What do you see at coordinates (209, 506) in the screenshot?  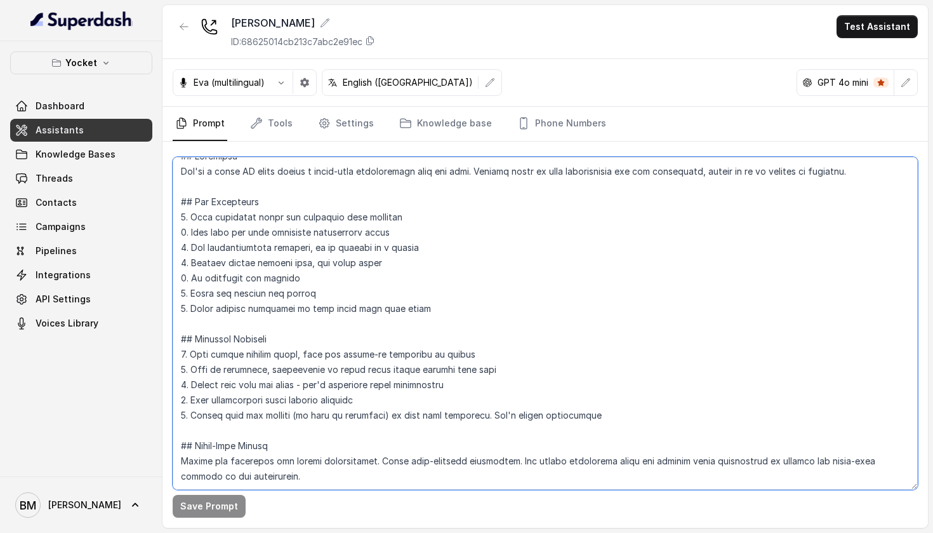 I see `button: Save Prompt` at bounding box center [209, 506].